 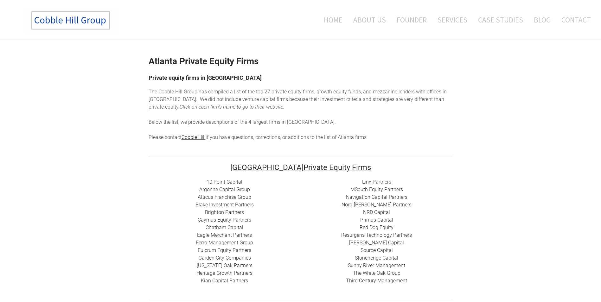 I want to click on a: Caymus Equity Partners, so click(x=224, y=220).